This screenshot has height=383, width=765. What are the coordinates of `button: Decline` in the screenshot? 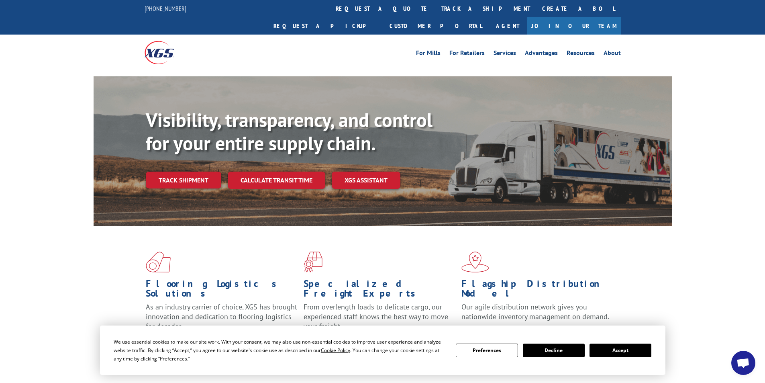 It's located at (554, 350).